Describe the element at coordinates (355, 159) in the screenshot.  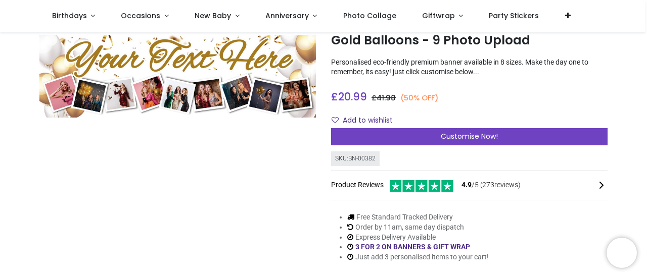
I see `div: SKU: BN-00382` at that location.